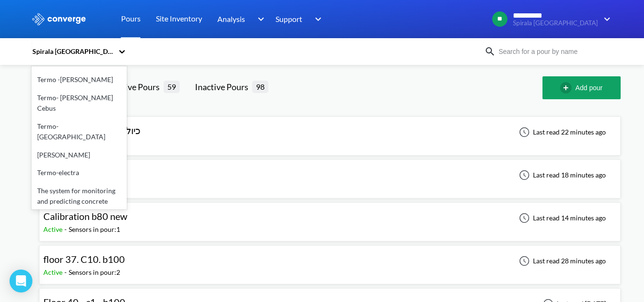 The width and height of the screenshot is (644, 302). What do you see at coordinates (561, 261) in the screenshot?
I see `div: Last read 28 minutes ago` at bounding box center [561, 261].